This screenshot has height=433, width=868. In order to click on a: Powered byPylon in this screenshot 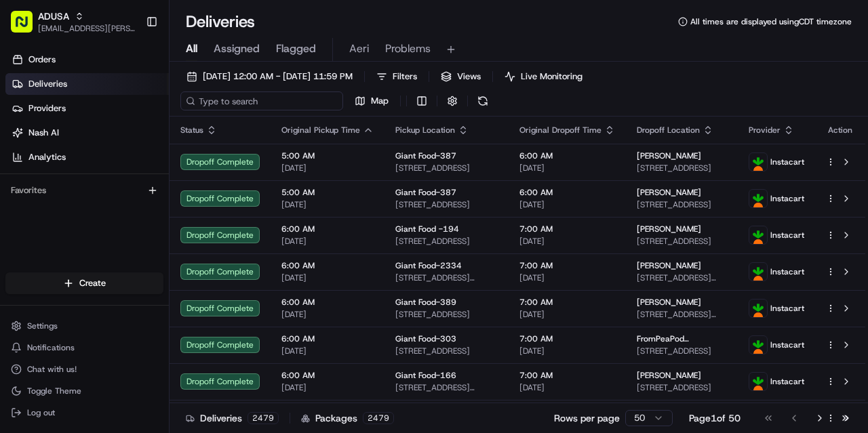, I will do `click(130, 234)`.